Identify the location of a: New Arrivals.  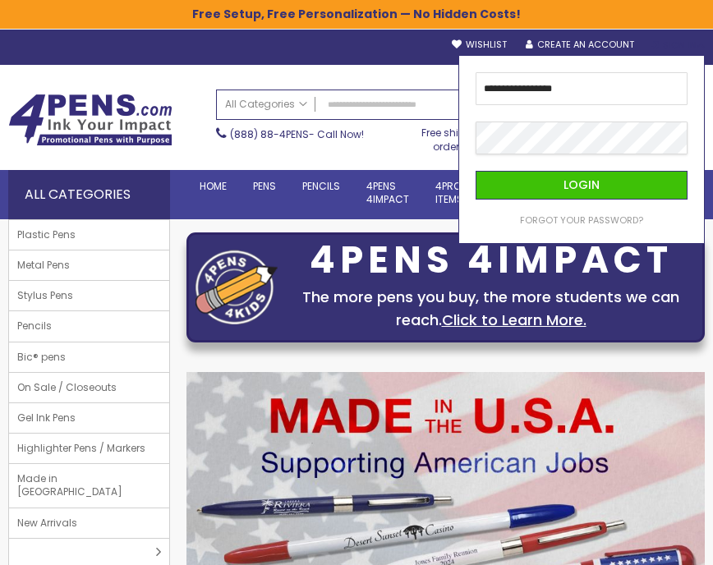
(89, 523).